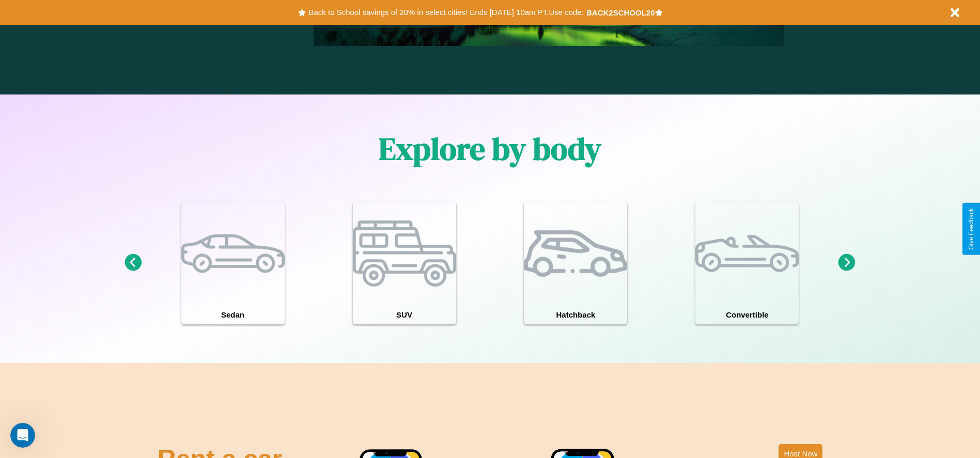  Describe the element at coordinates (747, 314) in the screenshot. I see `h4: Convertible` at that location.